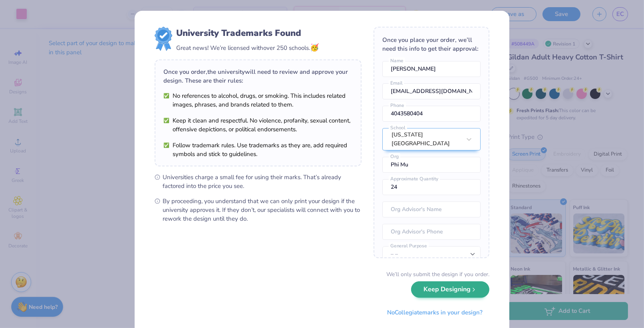 The height and width of the screenshot is (328, 644). Describe the element at coordinates (247, 33) in the screenshot. I see `div: University Trademarks Found` at that location.